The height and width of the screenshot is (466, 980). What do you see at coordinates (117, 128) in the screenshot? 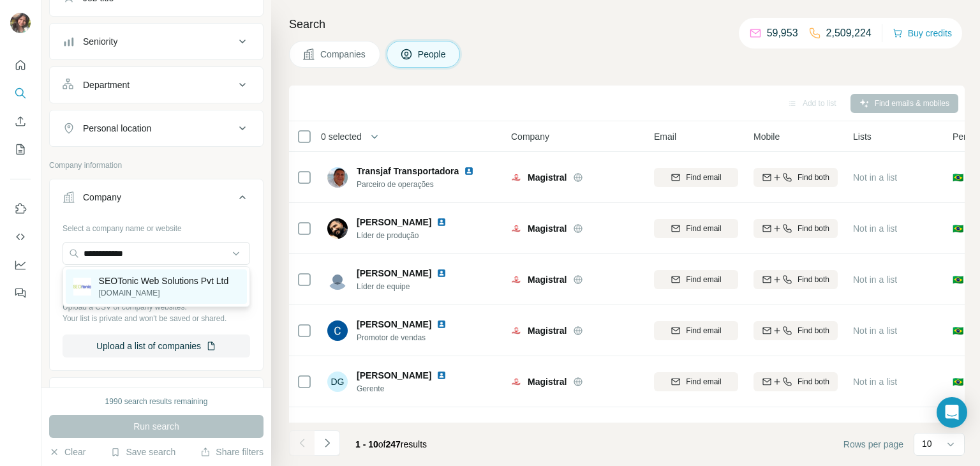
I see `div: Personal location` at bounding box center [117, 128].